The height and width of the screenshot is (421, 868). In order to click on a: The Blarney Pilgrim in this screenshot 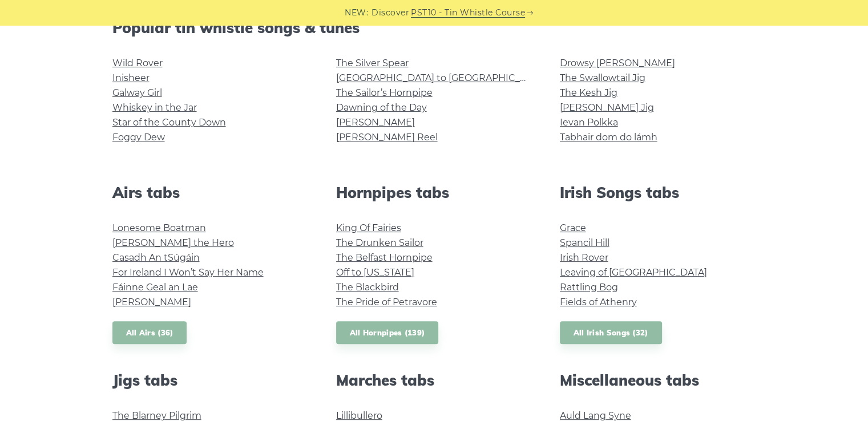, I will do `click(157, 415)`.